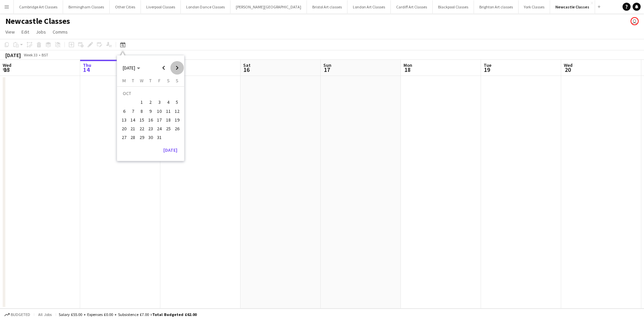 Image resolution: width=644 pixels, height=320 pixels. I want to click on button: 05-10-2025, so click(177, 102).